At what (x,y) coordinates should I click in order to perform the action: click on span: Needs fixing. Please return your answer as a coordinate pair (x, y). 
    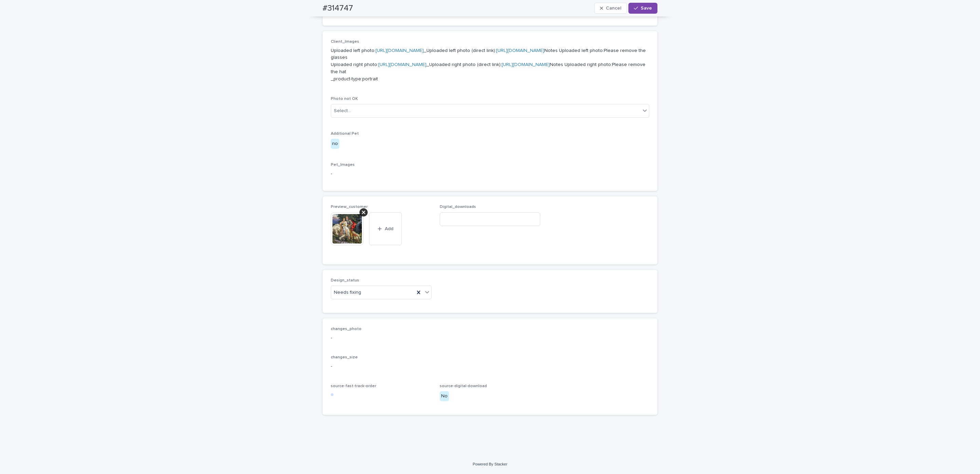
    Looking at the image, I should click on (347, 292).